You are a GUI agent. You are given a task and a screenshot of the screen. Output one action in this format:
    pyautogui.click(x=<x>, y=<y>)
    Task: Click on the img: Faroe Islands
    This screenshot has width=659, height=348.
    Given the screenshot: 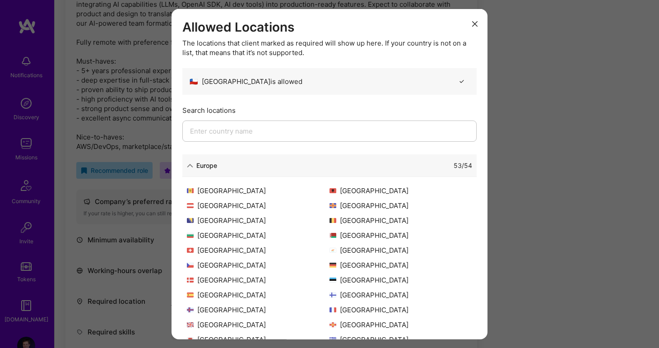 What is the action you would take?
    pyautogui.click(x=190, y=310)
    